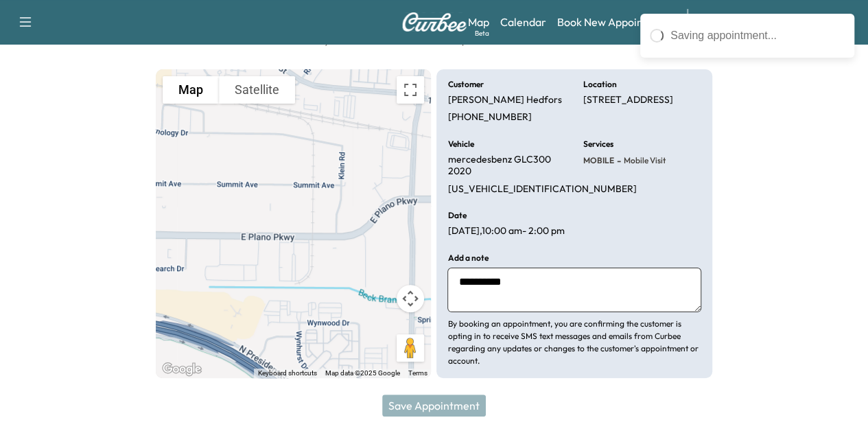  What do you see at coordinates (615, 22) in the screenshot?
I see `a: Book New Appointment` at bounding box center [615, 22].